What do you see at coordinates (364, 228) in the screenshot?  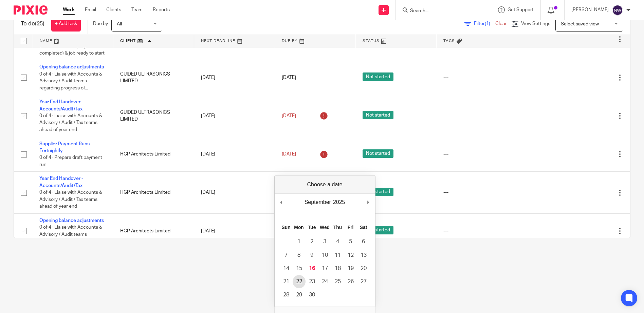 I see `abbr: Saturday` at bounding box center [364, 228].